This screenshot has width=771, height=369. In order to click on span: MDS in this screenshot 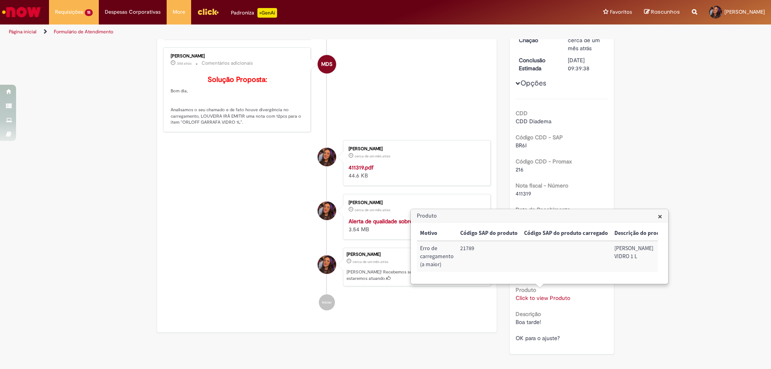, I will do `click(327, 64)`.